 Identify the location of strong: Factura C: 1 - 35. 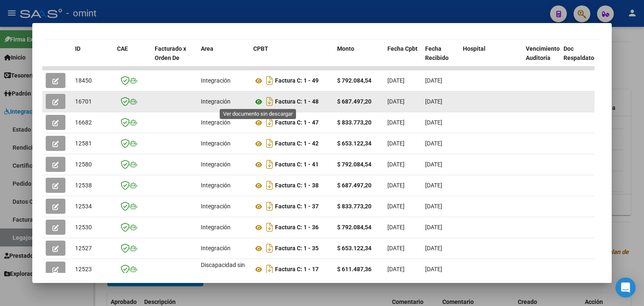
(297, 249).